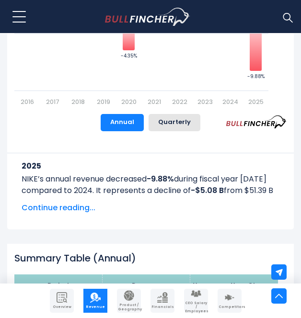 The width and height of the screenshot is (301, 318). I want to click on text: 2022, so click(179, 101).